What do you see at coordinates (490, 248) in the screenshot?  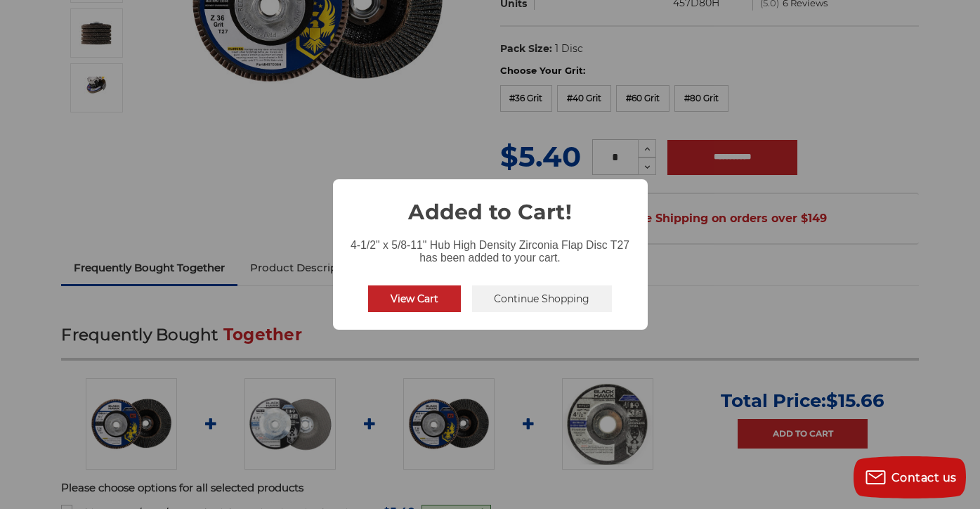 I see `div: 4-1/2" x 5/8-11" Hub High Density Zirconia Flap Disc T27 has been added to your cart.` at bounding box center [490, 248].